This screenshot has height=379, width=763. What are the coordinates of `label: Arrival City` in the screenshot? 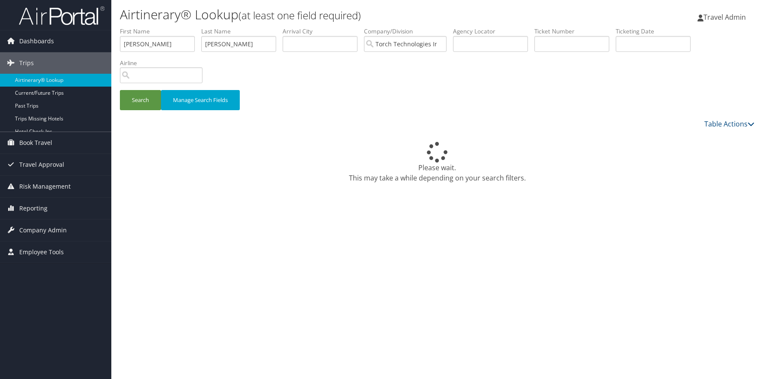 It's located at (323, 31).